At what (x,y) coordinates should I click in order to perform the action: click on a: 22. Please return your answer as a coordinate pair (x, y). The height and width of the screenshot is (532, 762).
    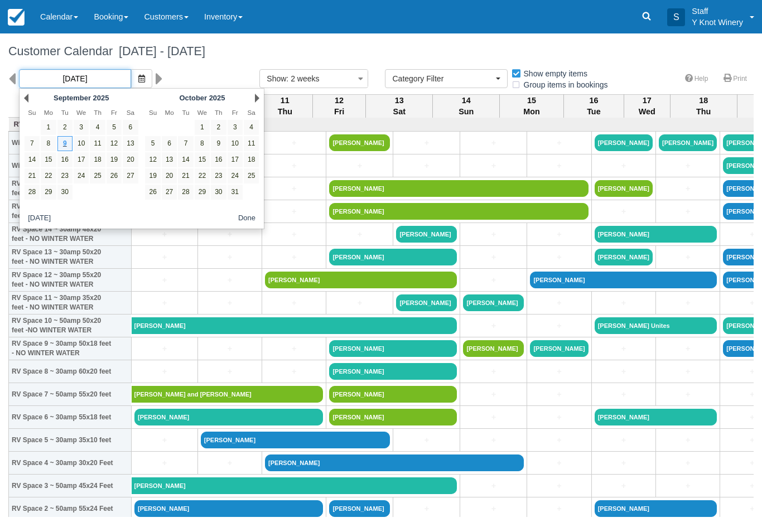
    Looking at the image, I should click on (48, 176).